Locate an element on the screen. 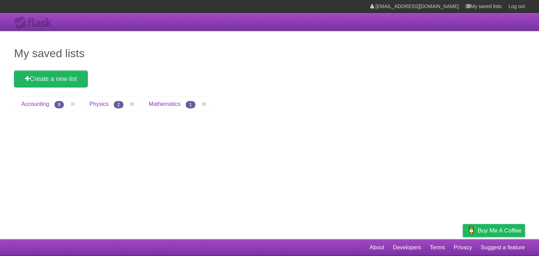  a: Buy me a coffee is located at coordinates (494, 231).